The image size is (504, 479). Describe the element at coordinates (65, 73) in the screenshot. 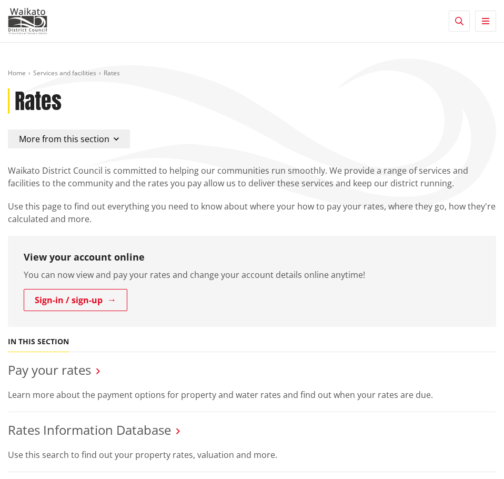

I see `a: Services and facilities` at that location.